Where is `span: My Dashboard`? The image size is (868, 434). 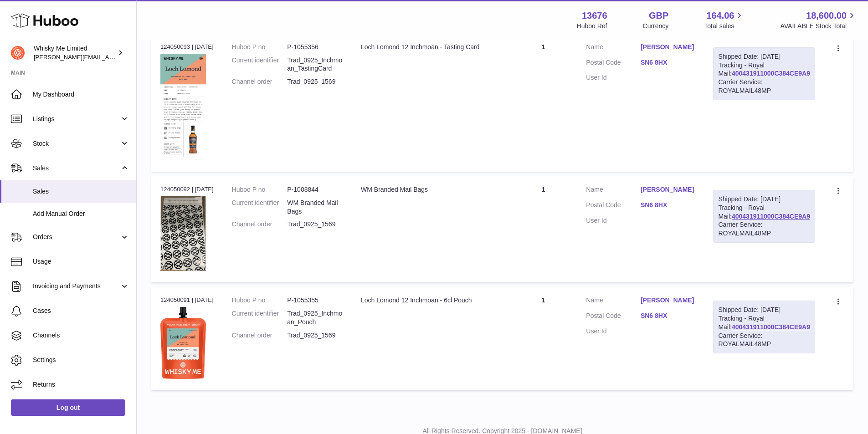 span: My Dashboard is located at coordinates (81, 94).